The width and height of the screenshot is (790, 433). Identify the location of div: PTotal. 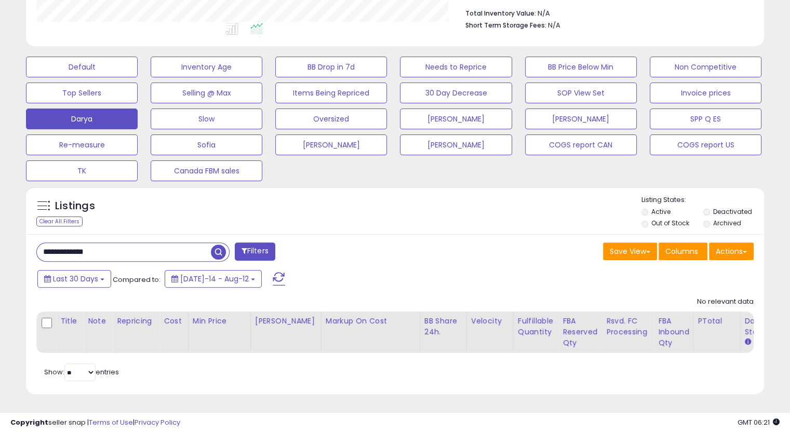
(717, 321).